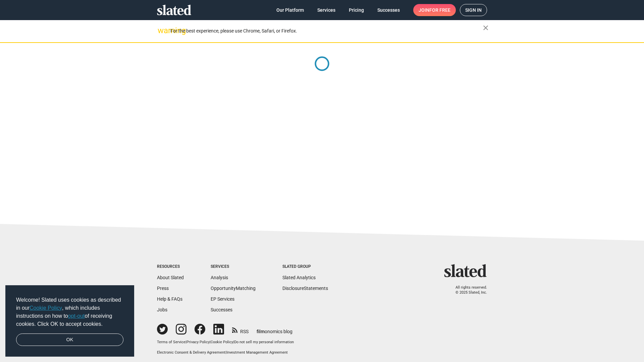 The width and height of the screenshot is (644, 362). Describe the element at coordinates (77, 316) in the screenshot. I see `a: opt-out` at that location.